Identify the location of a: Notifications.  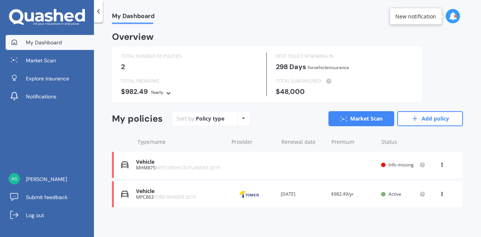
(50, 97).